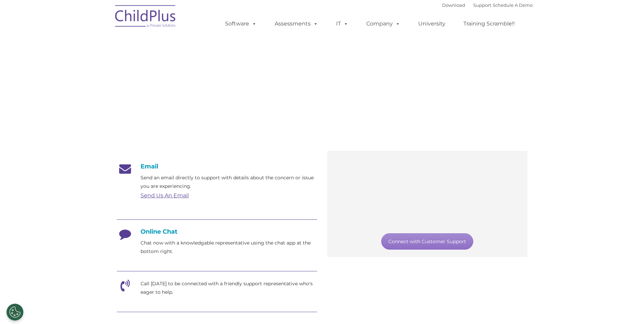  What do you see at coordinates (229, 182) in the screenshot?
I see `p: Send an email directly to support with details about the concern or issue you are experiencing.` at bounding box center [229, 182].